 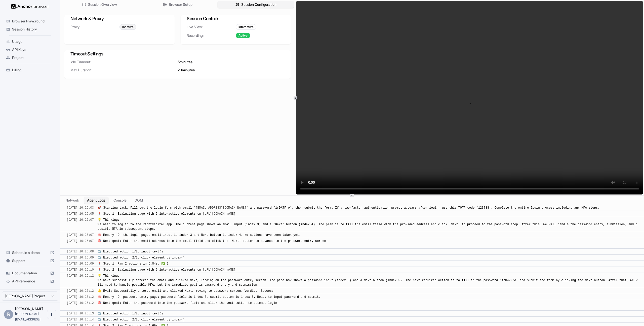 What do you see at coordinates (185, 62) in the screenshot?
I see `span: 5 minutes` at bounding box center [185, 62].